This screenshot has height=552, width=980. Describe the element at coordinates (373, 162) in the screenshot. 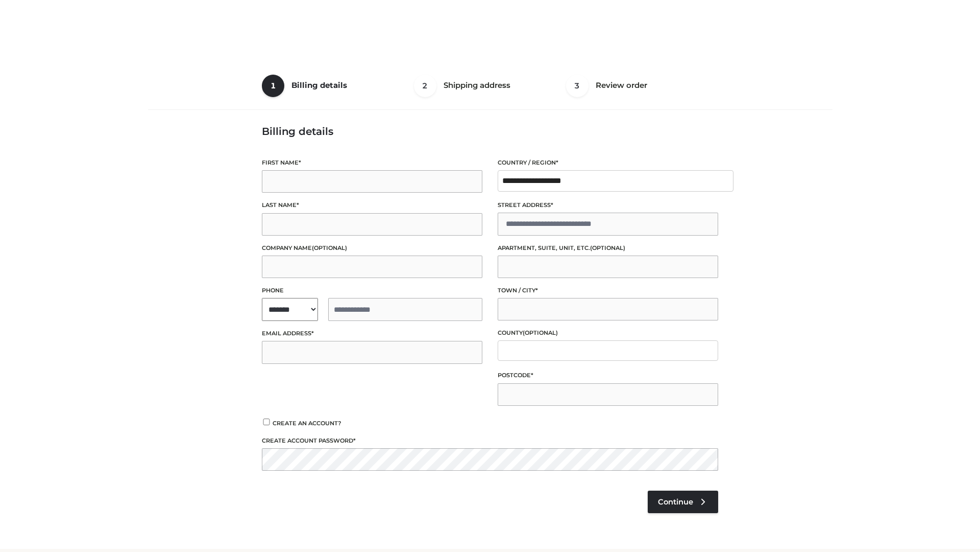

I see `label: First name` at that location.